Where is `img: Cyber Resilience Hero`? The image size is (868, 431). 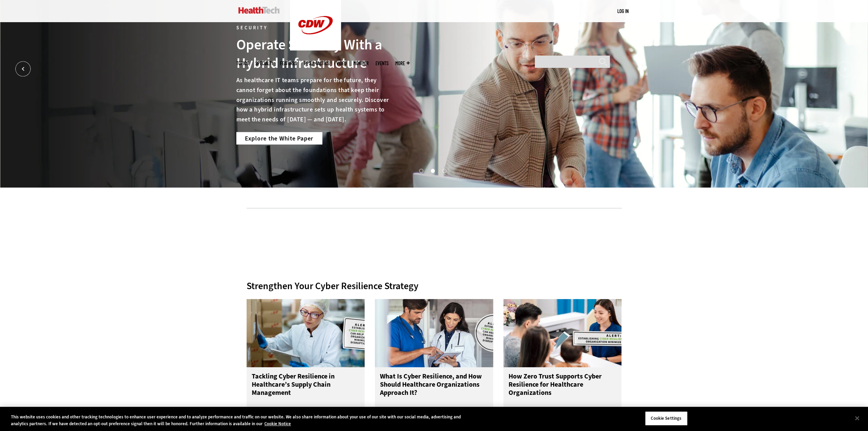
img: Cyber Resilience Hero is located at coordinates (306, 333).